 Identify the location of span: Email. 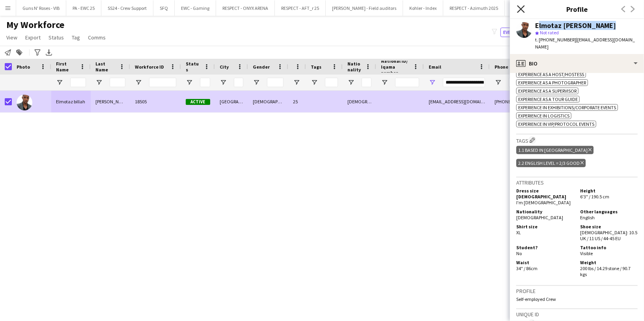
(435, 67).